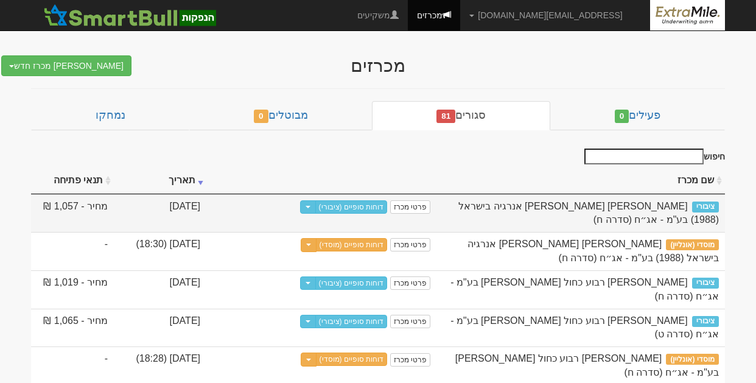  What do you see at coordinates (160, 181) in the screenshot?
I see `th: תאריך : activate to sort column ascending` at bounding box center [160, 181].